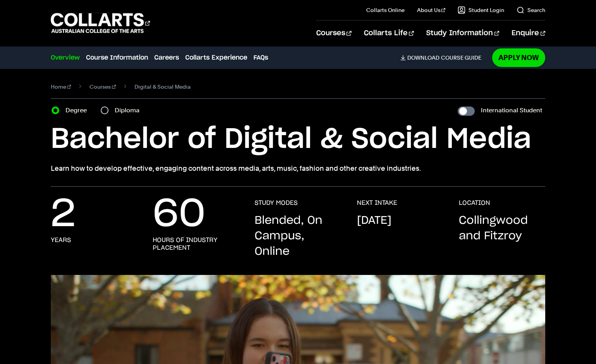  I want to click on a: Apply Now, so click(518, 58).